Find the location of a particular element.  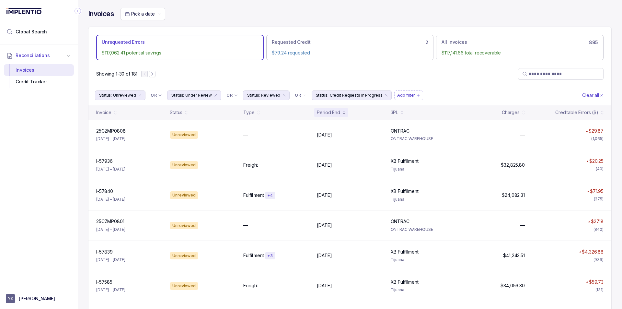

p: $20.25 is located at coordinates (597, 161).